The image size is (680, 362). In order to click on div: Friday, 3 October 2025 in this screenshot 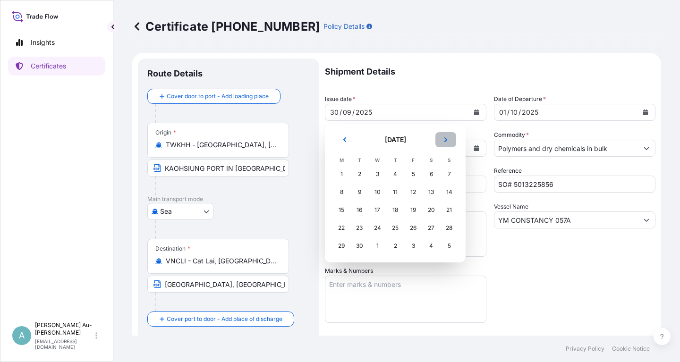, I will do `click(413, 246)`.